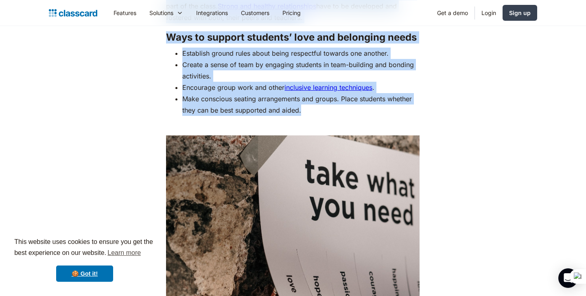 This screenshot has width=586, height=296. Describe the element at coordinates (212, 13) in the screenshot. I see `a: Integrations` at that location.